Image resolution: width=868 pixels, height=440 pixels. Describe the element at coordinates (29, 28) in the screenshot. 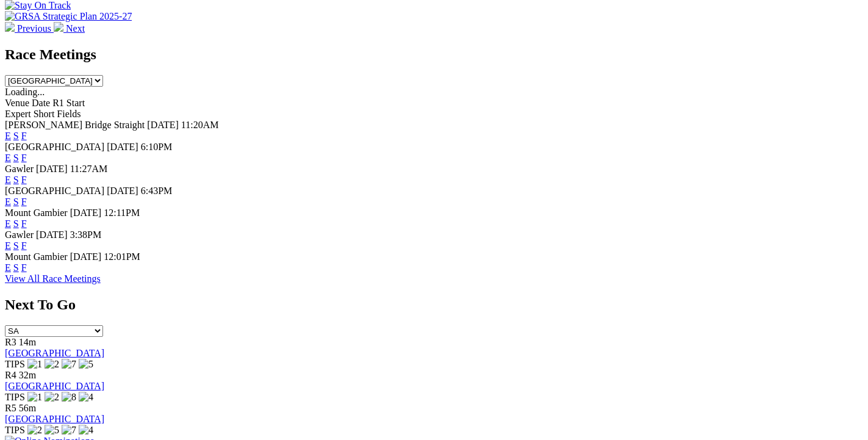

I see `a: Previous` at that location.